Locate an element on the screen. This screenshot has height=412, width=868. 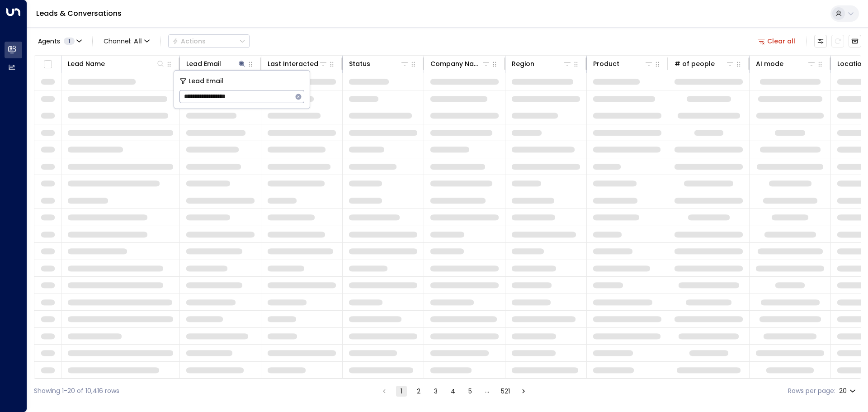
span: Refresh is located at coordinates (837, 41).